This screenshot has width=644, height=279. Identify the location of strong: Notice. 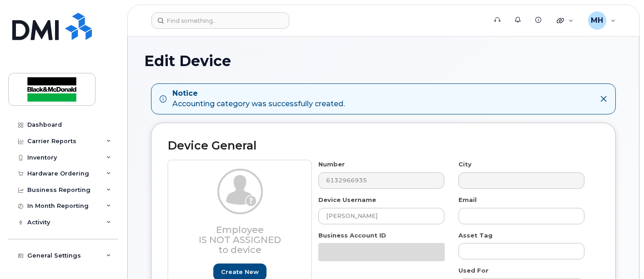
(258, 93).